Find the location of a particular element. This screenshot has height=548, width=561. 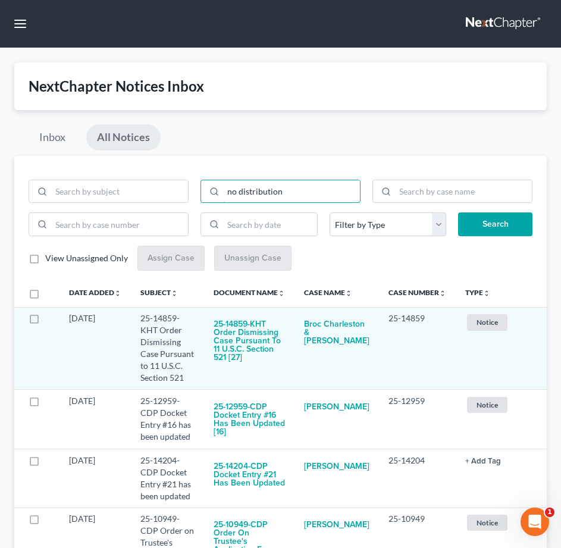

input: Search by case name is located at coordinates (464, 192).